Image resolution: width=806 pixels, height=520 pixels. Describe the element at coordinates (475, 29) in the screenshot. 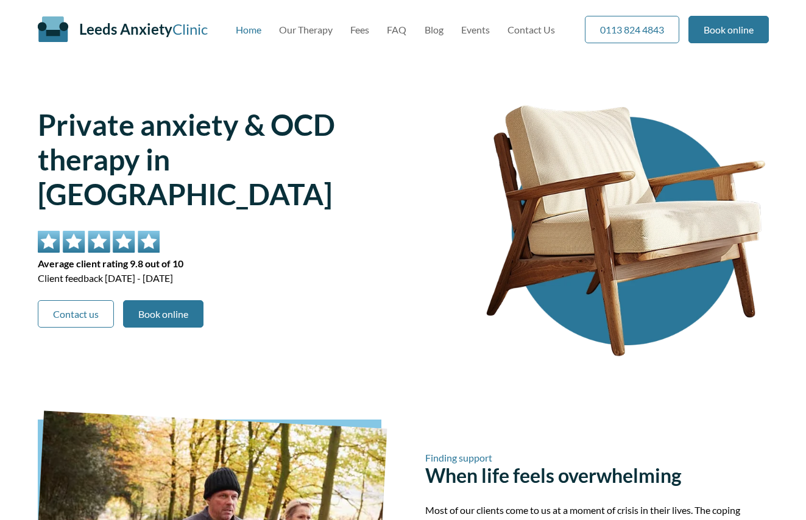

I see `a: Events` at that location.